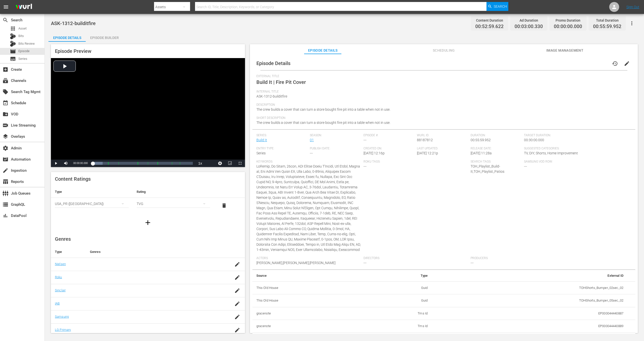  Describe the element at coordinates (565, 51) in the screenshot. I see `span: Image Management` at that location.